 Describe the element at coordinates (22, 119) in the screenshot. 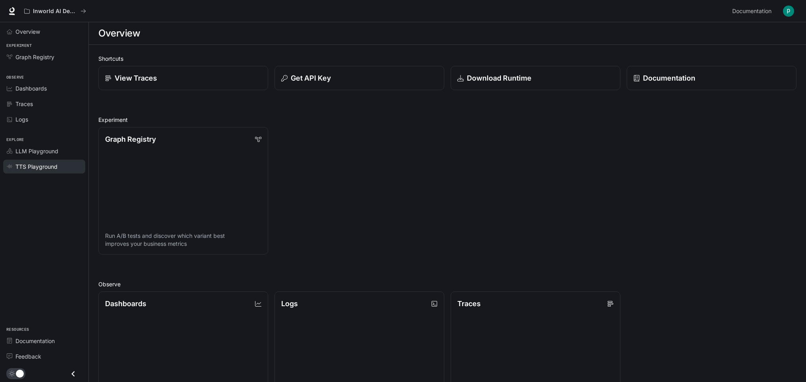

I see `span: Logs` at that location.